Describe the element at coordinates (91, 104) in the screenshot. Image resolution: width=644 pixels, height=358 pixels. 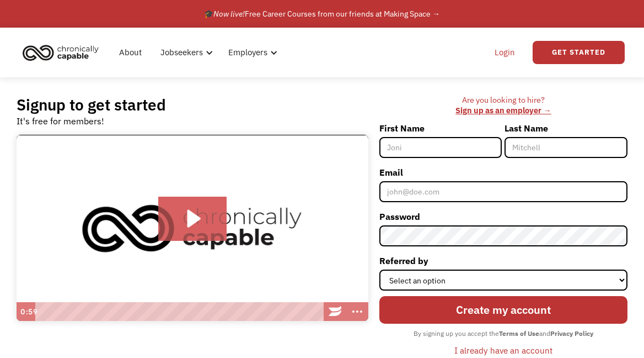
I see `h2: Signup to get started` at that location.